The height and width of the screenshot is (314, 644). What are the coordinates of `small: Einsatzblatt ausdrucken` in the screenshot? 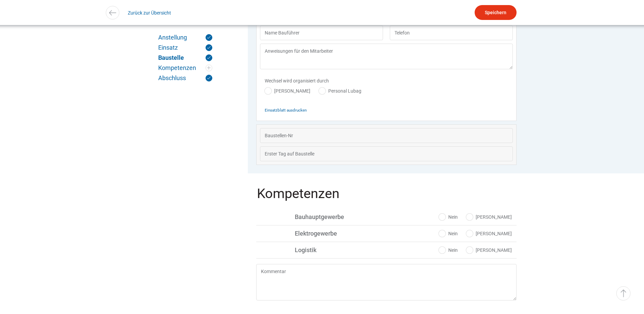 It's located at (286, 110).